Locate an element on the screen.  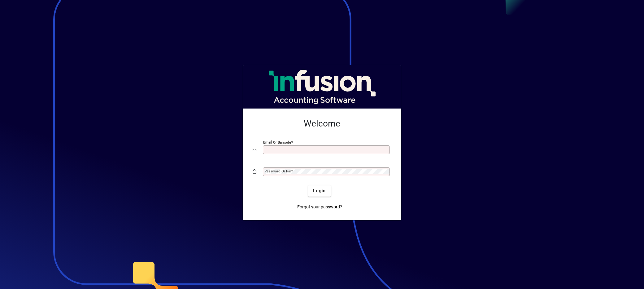
a: Forgot your password? is located at coordinates (319, 207).